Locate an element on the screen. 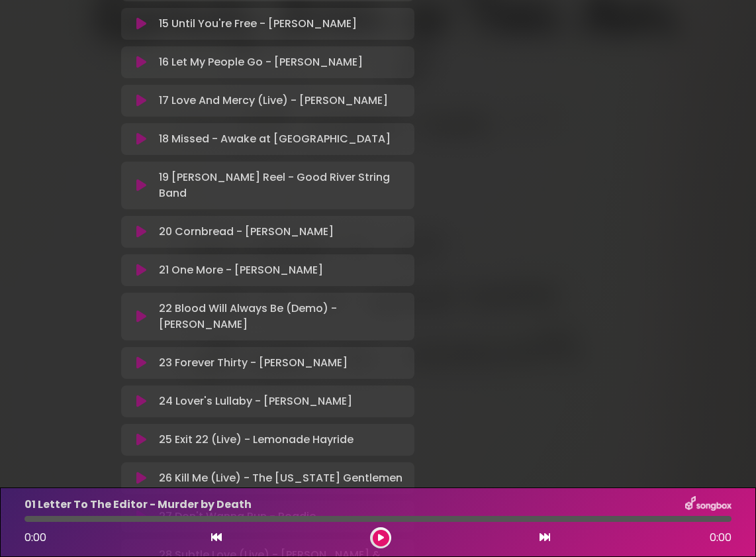  p: 25 Exit 22 (Live) - Lemonade Hayride is located at coordinates (256, 440).